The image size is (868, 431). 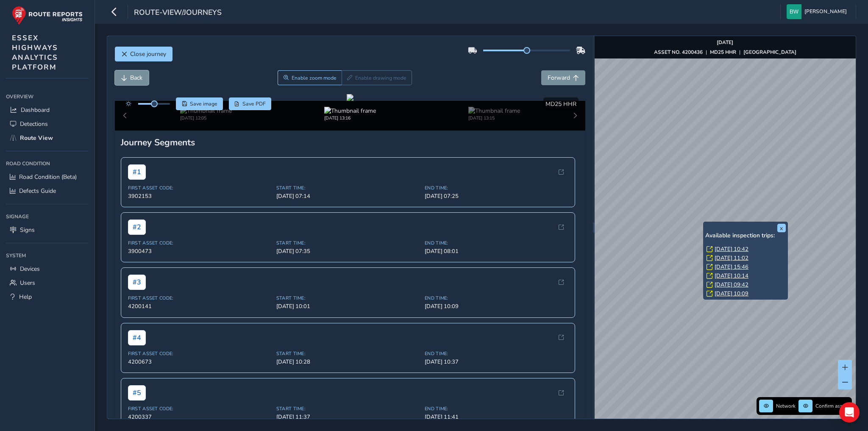 What do you see at coordinates (34, 124) in the screenshot?
I see `span: Detections` at bounding box center [34, 124].